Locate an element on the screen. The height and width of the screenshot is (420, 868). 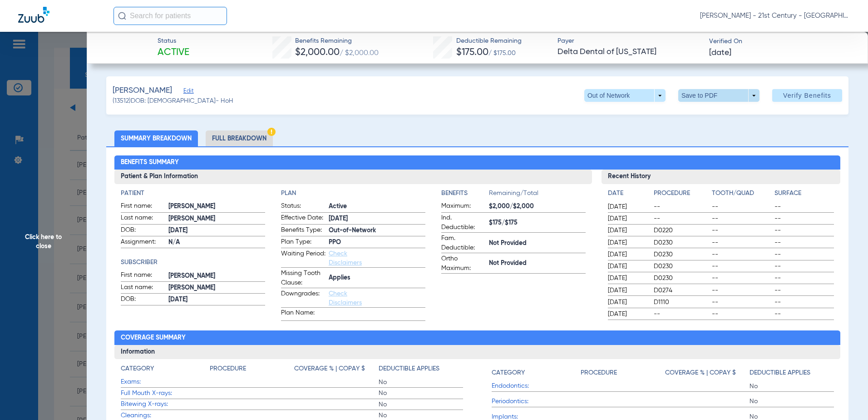
span: D1110 is located at coordinates (681, 302).